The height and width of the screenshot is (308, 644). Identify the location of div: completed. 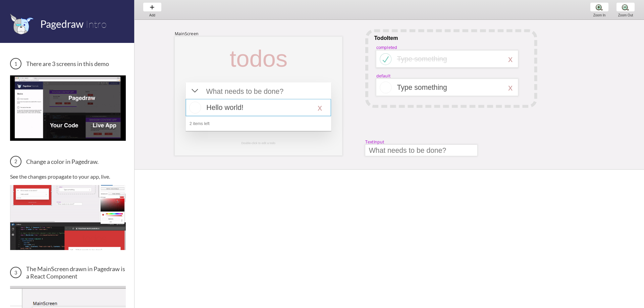
(387, 47).